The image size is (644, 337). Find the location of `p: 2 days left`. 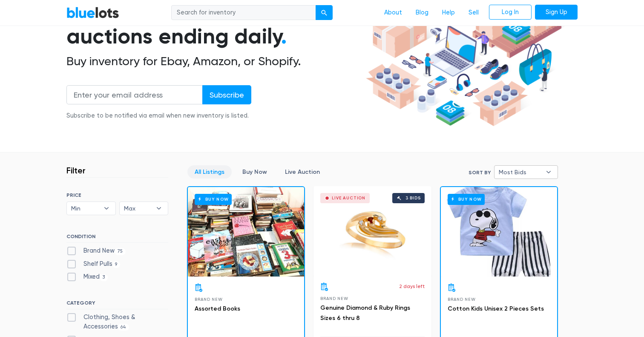

p: 2 days left is located at coordinates (412, 286).